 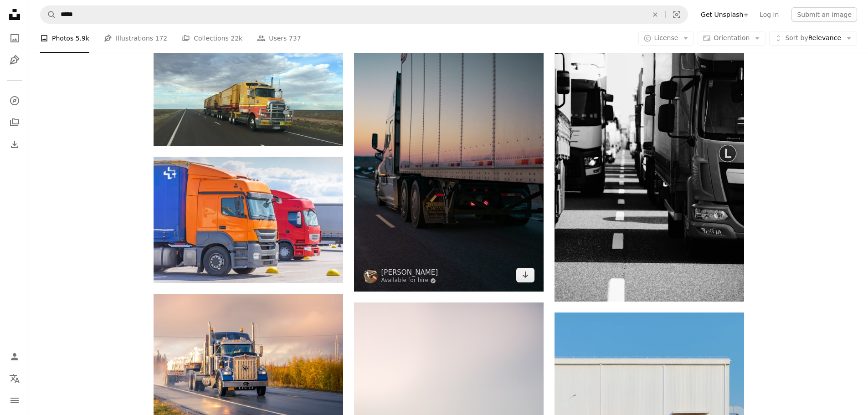 I want to click on a: Download History, so click(x=14, y=144).